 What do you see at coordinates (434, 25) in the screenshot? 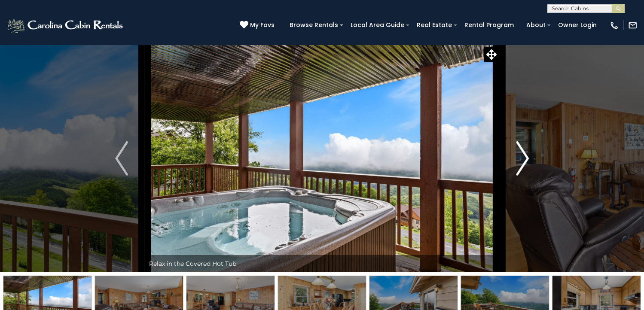
I see `a: Real Estate` at bounding box center [434, 25].